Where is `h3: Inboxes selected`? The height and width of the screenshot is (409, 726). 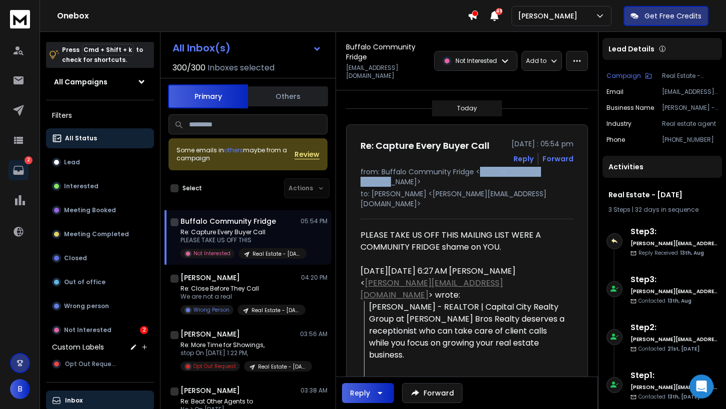
h3: Inboxes selected is located at coordinates (241, 68).